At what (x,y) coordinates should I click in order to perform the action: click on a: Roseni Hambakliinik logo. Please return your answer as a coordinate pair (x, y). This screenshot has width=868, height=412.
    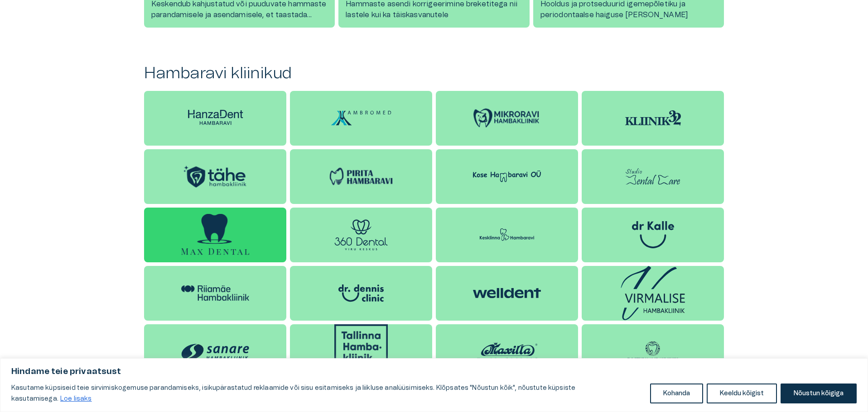
    Looking at the image, I should click on (652, 351).